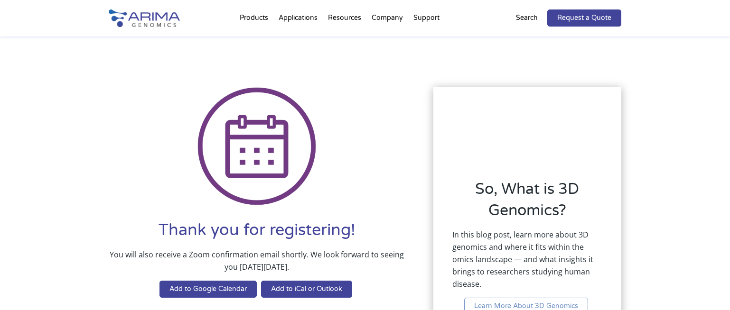 This screenshot has height=310, width=730. I want to click on a: Add to iCal or Outlook, so click(307, 290).